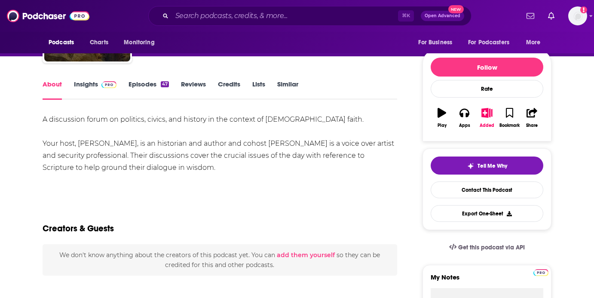 The image size is (594, 298). I want to click on a: Pro website, so click(541, 272).